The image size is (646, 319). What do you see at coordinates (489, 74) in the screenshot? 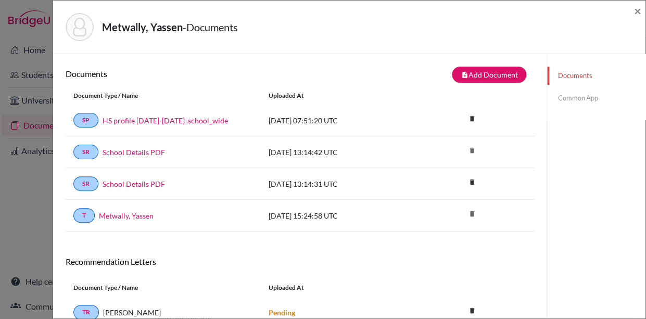
I see `button: note_addAdd Document` at bounding box center [489, 74].